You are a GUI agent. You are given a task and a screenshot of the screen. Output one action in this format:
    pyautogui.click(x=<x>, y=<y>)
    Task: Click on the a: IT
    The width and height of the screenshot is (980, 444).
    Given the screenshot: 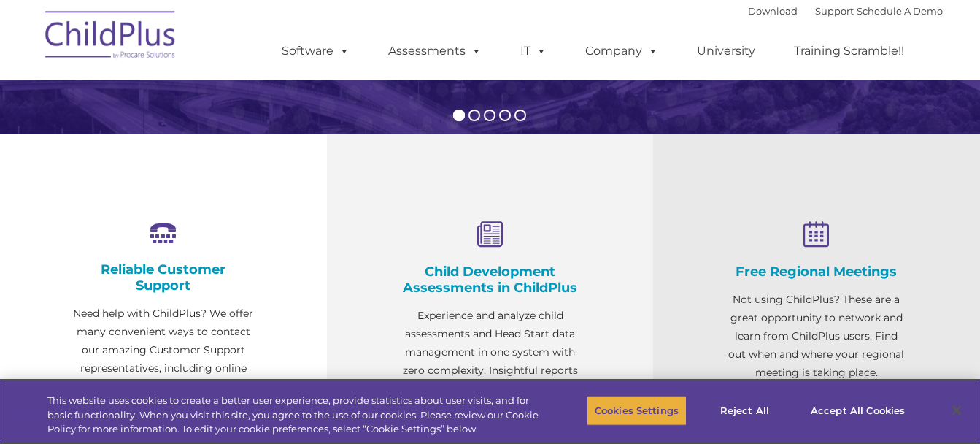 What is the action you would take?
    pyautogui.click(x=533, y=51)
    